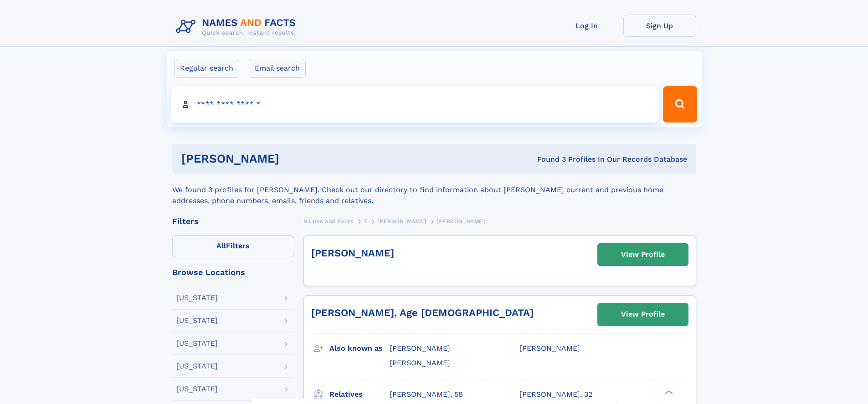 Image resolution: width=868 pixels, height=404 pixels. Describe the element at coordinates (680, 105) in the screenshot. I see `button: Search Button` at that location.